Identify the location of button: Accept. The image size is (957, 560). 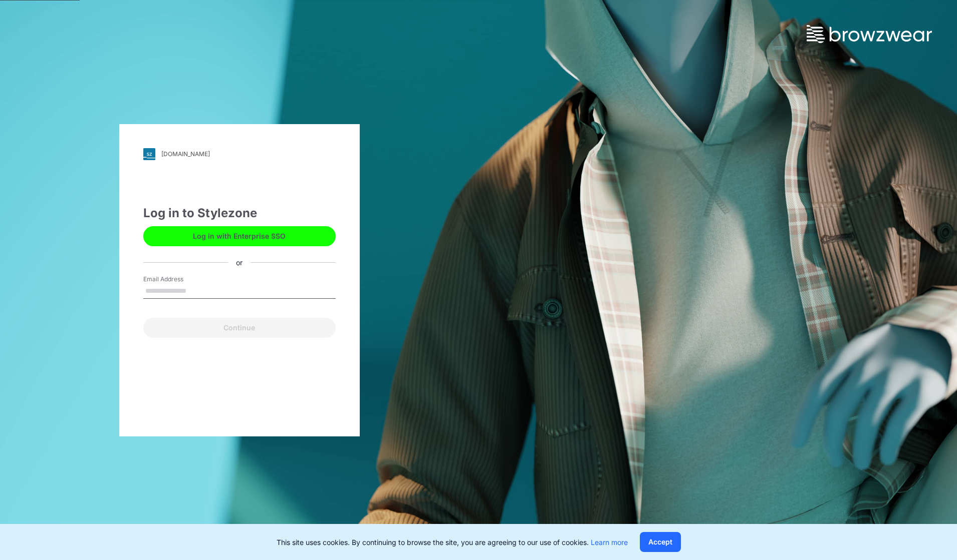
(660, 543).